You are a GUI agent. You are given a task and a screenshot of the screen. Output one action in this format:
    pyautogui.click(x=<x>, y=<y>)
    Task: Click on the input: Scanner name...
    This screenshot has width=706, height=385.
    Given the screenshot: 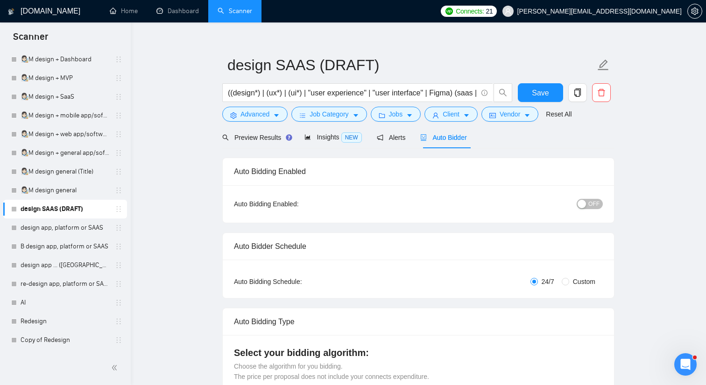 What is the action you would take?
    pyautogui.click(x=412, y=65)
    